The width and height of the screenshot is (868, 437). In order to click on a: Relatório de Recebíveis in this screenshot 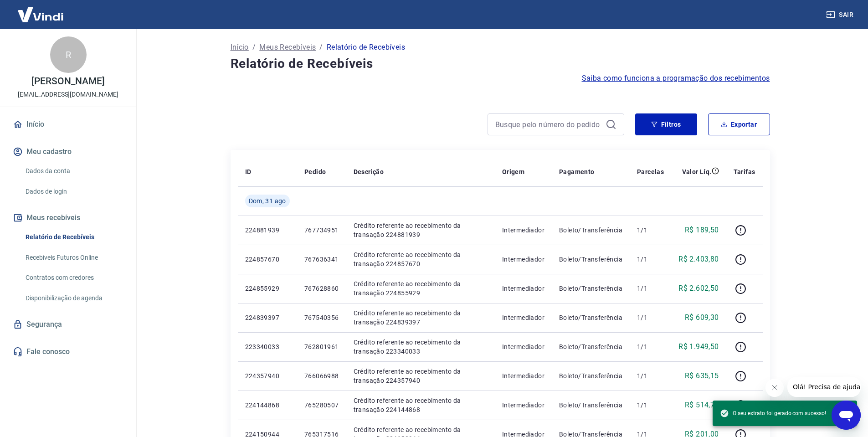, I will do `click(74, 237)`.